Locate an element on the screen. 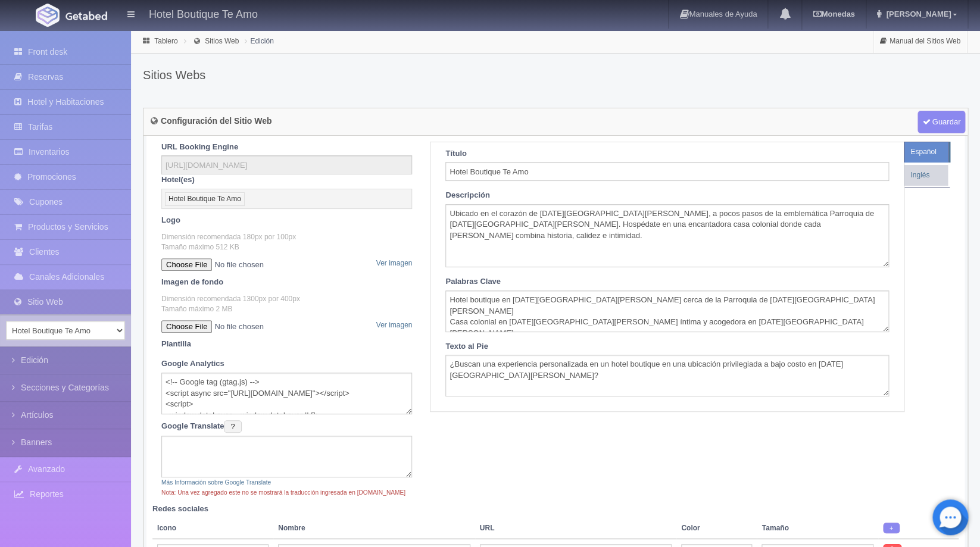  label: Descripción is located at coordinates (467, 195).